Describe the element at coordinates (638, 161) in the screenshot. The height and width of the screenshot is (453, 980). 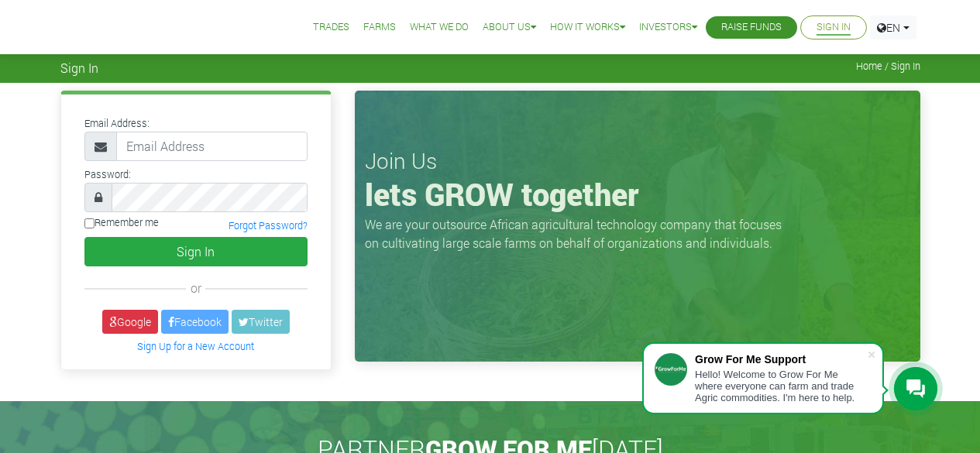
I see `h3: Join Us` at that location.